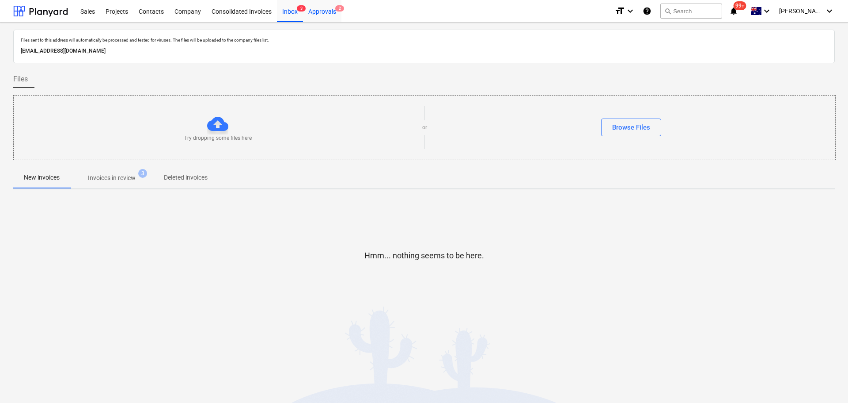  What do you see at coordinates (692, 11) in the screenshot?
I see `button: Search` at bounding box center [692, 11].